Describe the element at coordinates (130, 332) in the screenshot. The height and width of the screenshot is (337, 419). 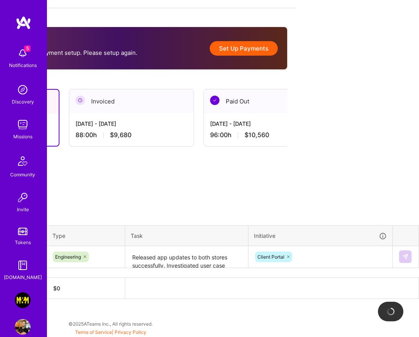
I see `a: Privacy Policy` at that location.